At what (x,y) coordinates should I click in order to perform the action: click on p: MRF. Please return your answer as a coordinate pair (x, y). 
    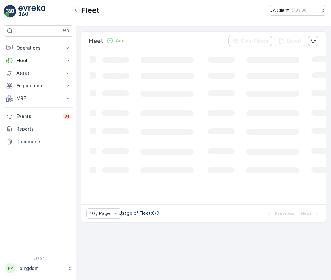
    Looking at the image, I should click on (39, 98).